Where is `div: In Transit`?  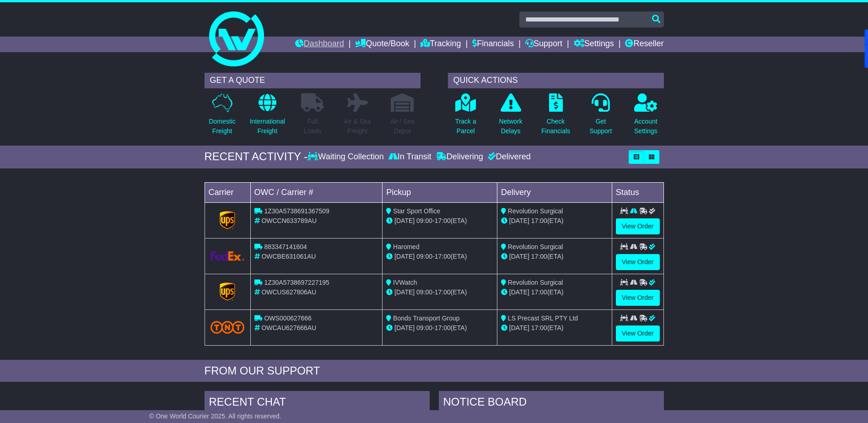
div: In Transit is located at coordinates (410, 157).